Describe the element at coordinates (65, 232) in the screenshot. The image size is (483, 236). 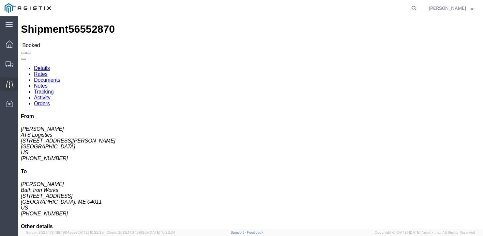
I see `span: Server: 2025.17.0-1194904eeae` at that location.